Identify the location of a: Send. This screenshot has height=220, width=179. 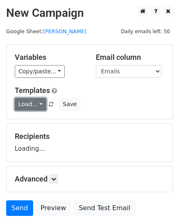
(20, 208).